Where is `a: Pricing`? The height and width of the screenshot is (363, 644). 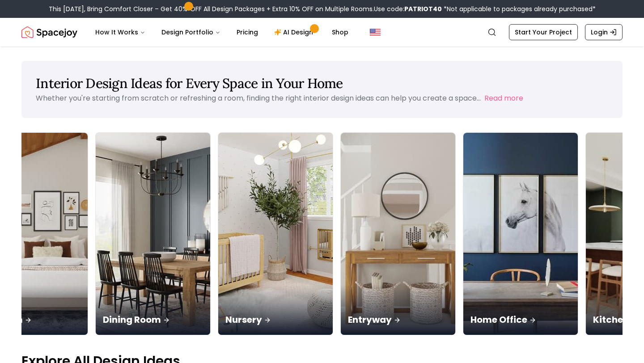 a: Pricing is located at coordinates (247, 32).